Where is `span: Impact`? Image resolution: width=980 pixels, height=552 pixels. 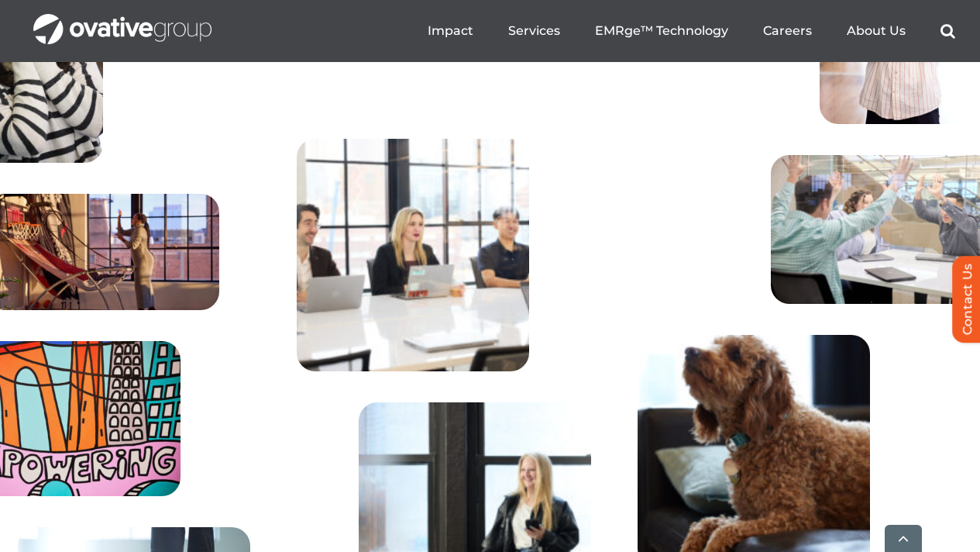 span: Impact is located at coordinates (450, 31).